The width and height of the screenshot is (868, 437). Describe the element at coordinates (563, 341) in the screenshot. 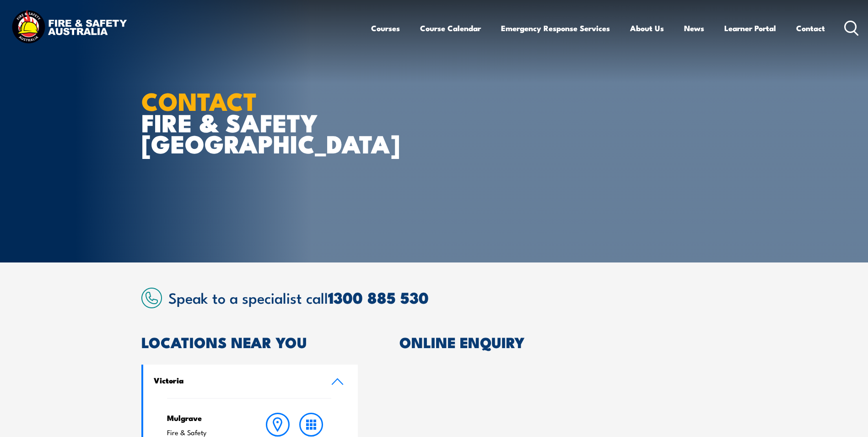

I see `h2: ONLINE ENQUIRY` at that location.